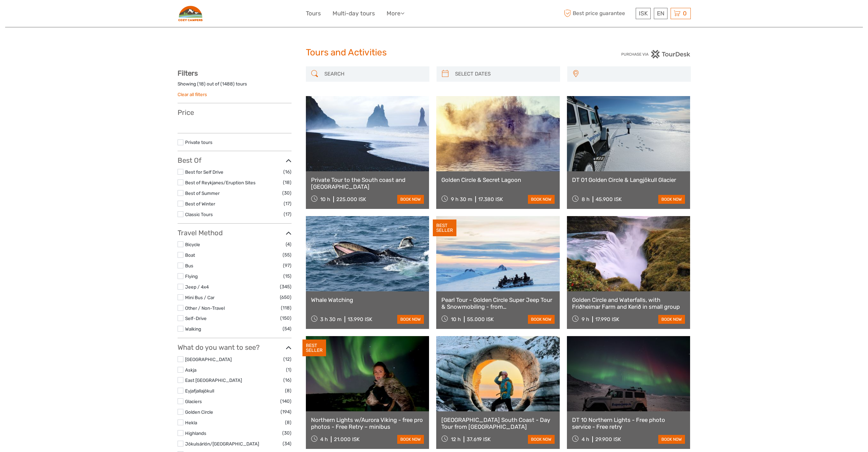 This screenshot has width=868, height=452. Describe the element at coordinates (396, 13) in the screenshot. I see `a: More` at that location.